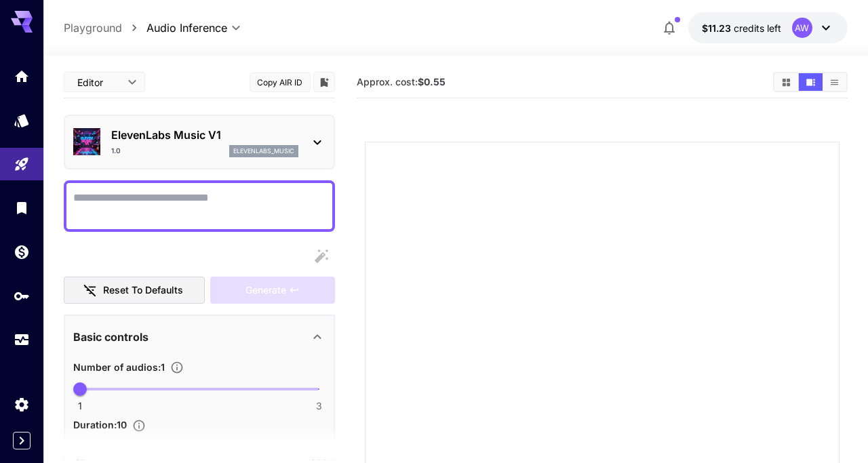  I want to click on button: Copy AIR ID, so click(280, 82).